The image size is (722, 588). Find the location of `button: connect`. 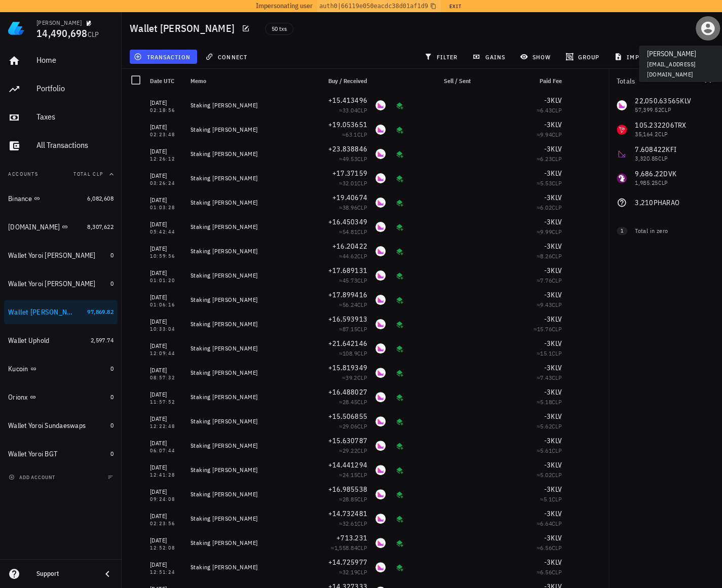

button: connect is located at coordinates (227, 57).